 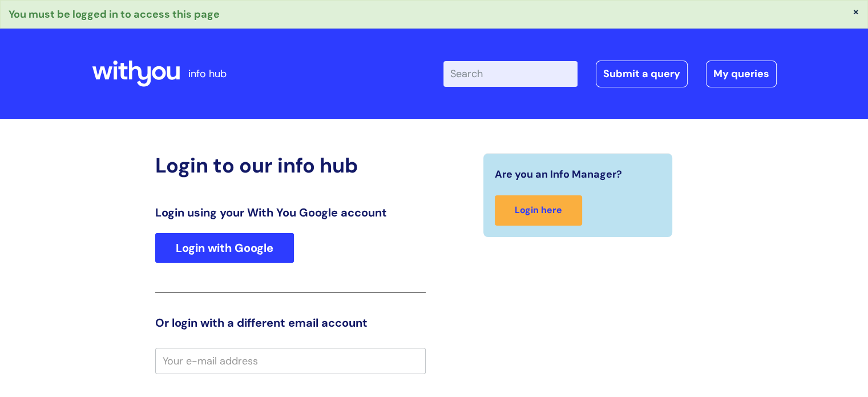 What do you see at coordinates (538, 210) in the screenshot?
I see `a: Login here` at bounding box center [538, 210].